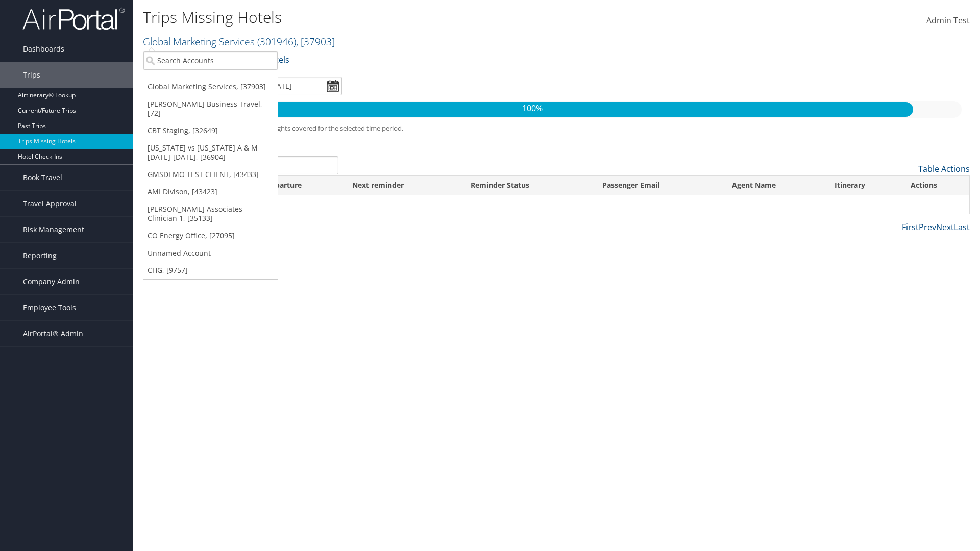  What do you see at coordinates (315, 41) in the screenshot?
I see `span: , [ 37903 ]` at bounding box center [315, 41].